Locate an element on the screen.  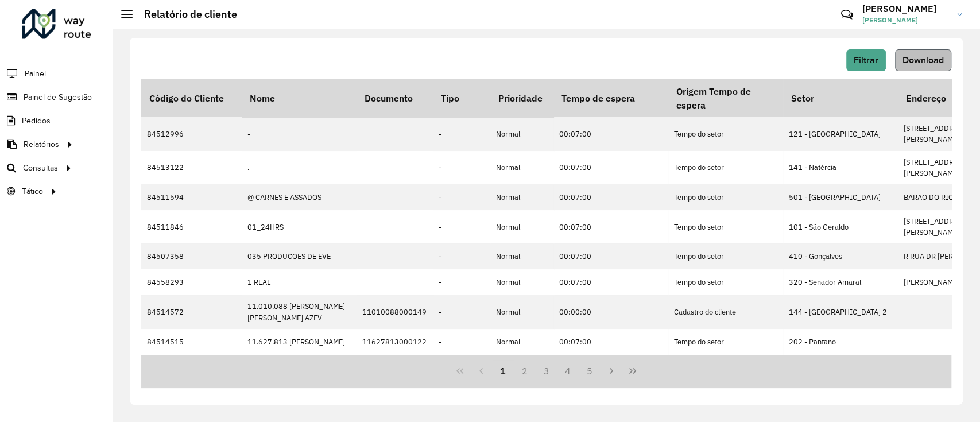
td: 84512996 is located at coordinates (191, 134).